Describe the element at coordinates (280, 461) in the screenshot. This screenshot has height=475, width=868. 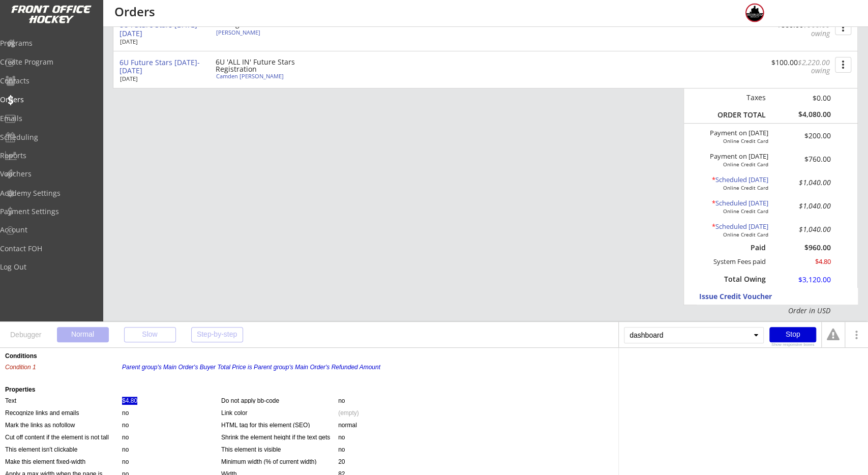
I see `div: Minimum width (% of current width)` at that location.